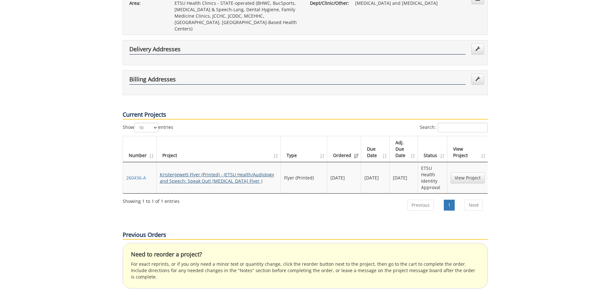  What do you see at coordinates (305, 235) in the screenshot?
I see `p: Previous Orders` at bounding box center [305, 235].